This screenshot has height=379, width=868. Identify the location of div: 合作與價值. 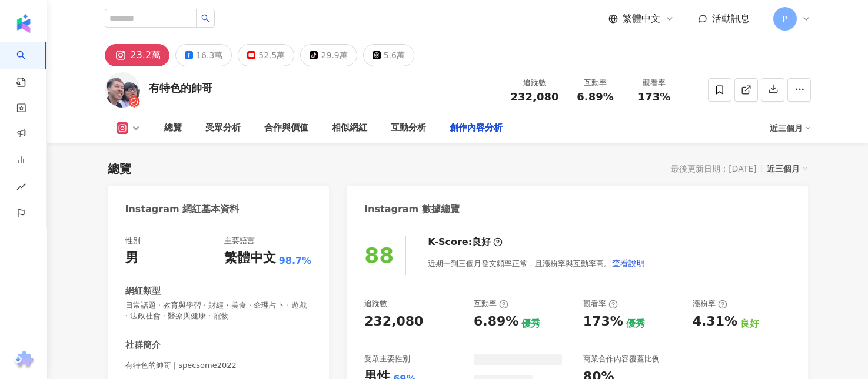
(286, 128).